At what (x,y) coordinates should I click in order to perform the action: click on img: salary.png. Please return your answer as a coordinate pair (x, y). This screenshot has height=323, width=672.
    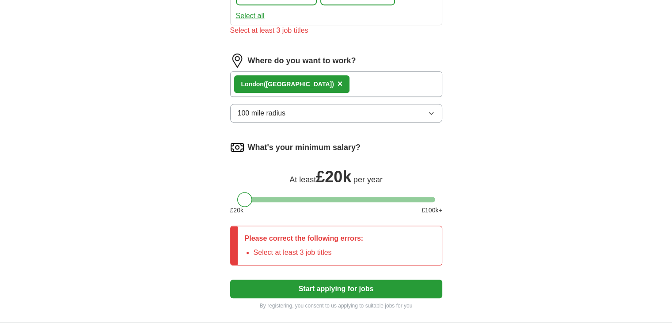
    Looking at the image, I should click on (237, 147).